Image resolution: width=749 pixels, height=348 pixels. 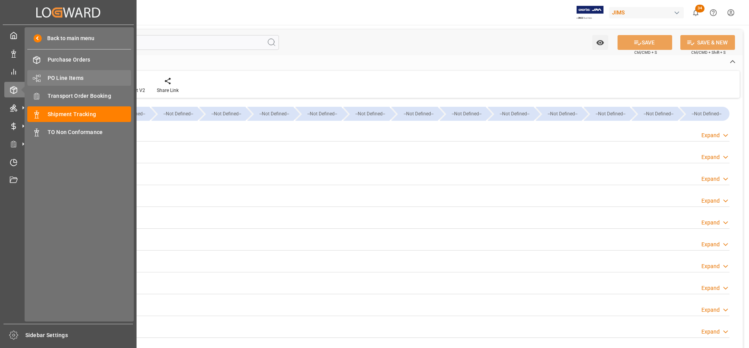 What do you see at coordinates (89, 114) in the screenshot?
I see `span: Shipment Tracking` at bounding box center [89, 114].